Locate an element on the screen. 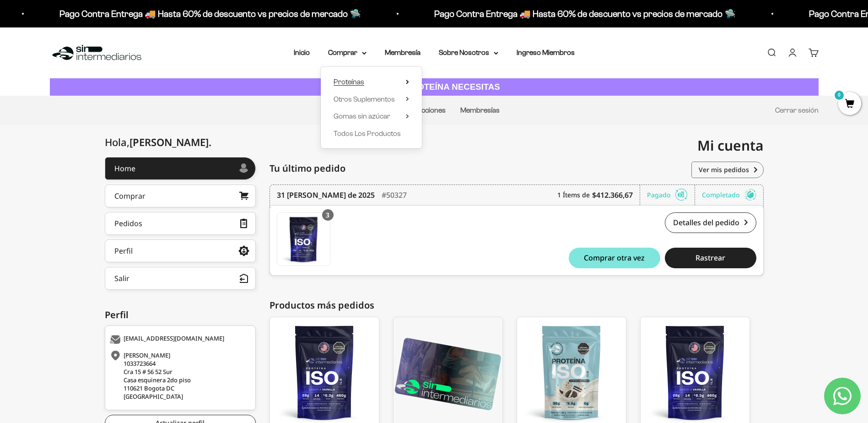  div: Pedidos is located at coordinates (128, 223).